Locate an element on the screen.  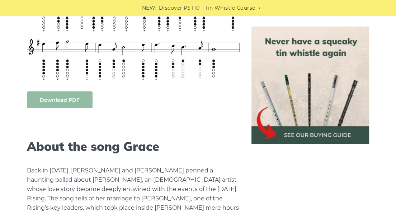
a: PST10 - Tin Whistle Course is located at coordinates (219, 8).